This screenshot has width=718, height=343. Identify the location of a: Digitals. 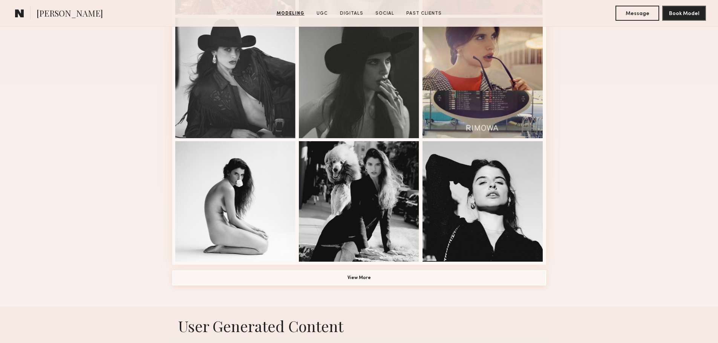
(352, 14).